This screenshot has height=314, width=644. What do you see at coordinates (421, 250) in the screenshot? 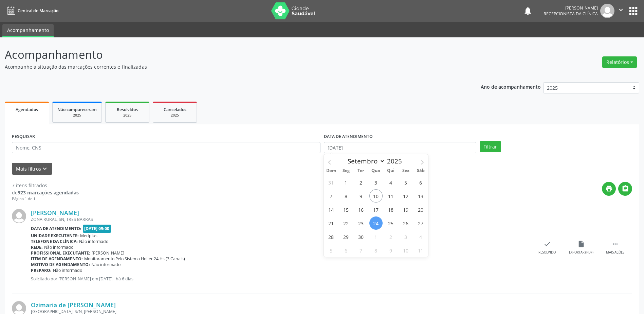
I see `span: Outubro 11, 2025` at bounding box center [421, 250].